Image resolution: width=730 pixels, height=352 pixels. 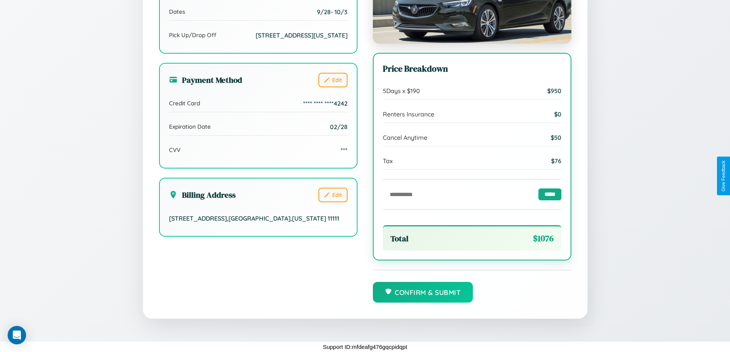 What do you see at coordinates (388, 161) in the screenshot?
I see `span: Tax` at bounding box center [388, 161].